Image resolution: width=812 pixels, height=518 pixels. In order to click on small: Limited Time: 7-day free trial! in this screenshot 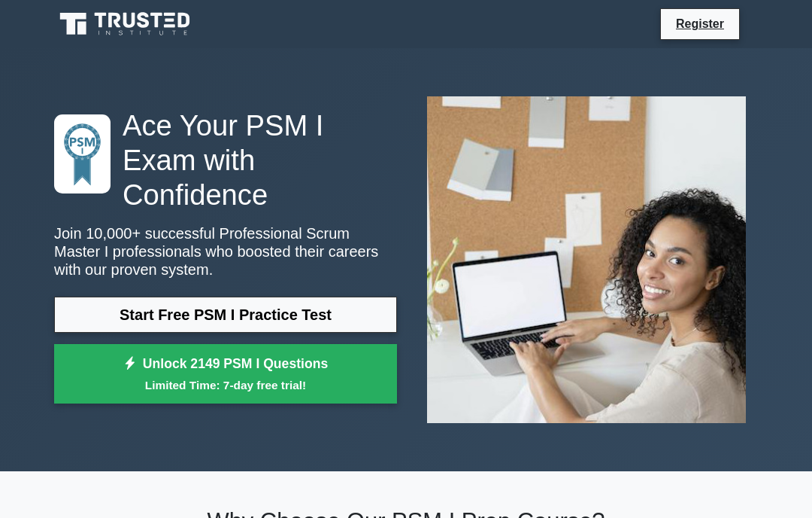, I will do `click(226, 385)`.